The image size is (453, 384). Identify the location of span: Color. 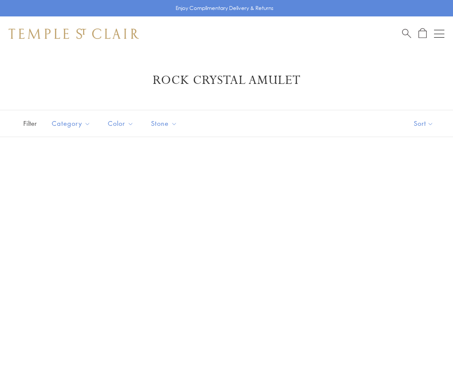
(122, 123).